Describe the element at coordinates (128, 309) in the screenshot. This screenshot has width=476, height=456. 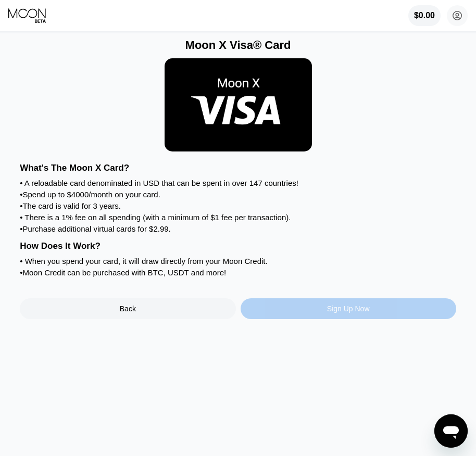
I see `div: Back` at that location.